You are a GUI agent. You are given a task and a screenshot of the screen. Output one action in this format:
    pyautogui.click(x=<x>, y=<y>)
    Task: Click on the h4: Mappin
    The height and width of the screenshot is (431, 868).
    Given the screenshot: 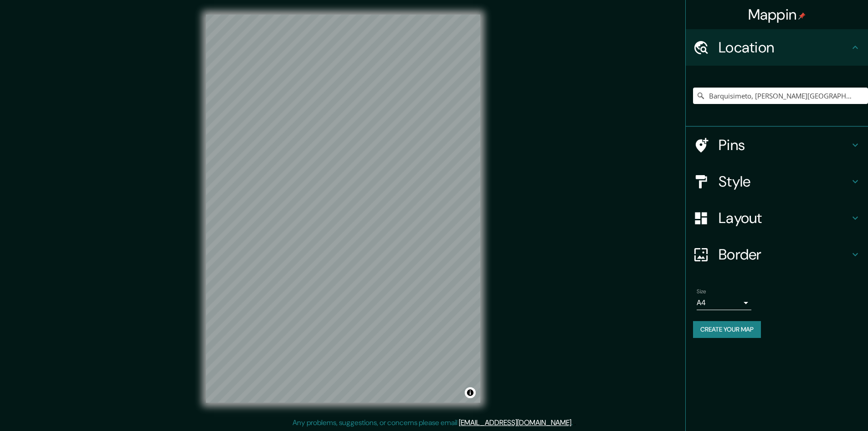 What is the action you would take?
    pyautogui.click(x=777, y=15)
    